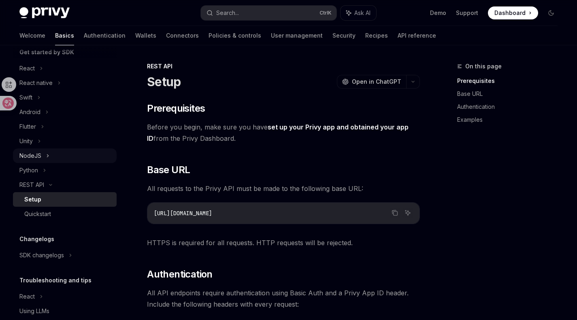 This screenshot has height=320, width=577. What do you see at coordinates (65, 200) in the screenshot?
I see `a: Setup` at bounding box center [65, 200].